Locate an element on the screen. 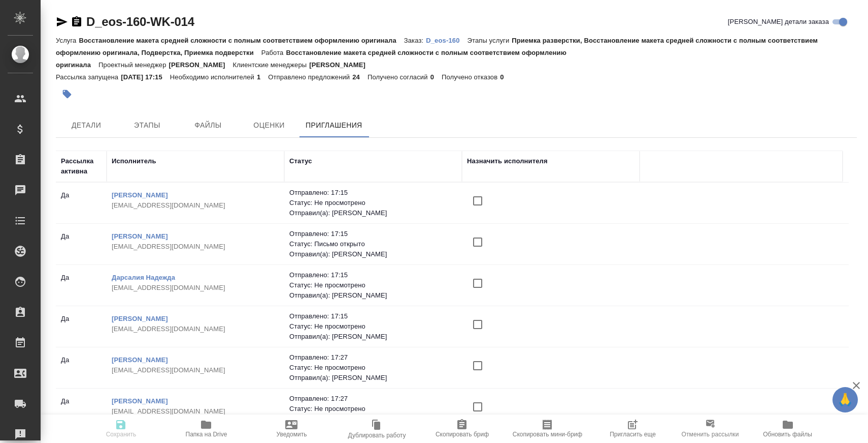 The image size is (868, 443). p: 1 is located at coordinates (262, 77).